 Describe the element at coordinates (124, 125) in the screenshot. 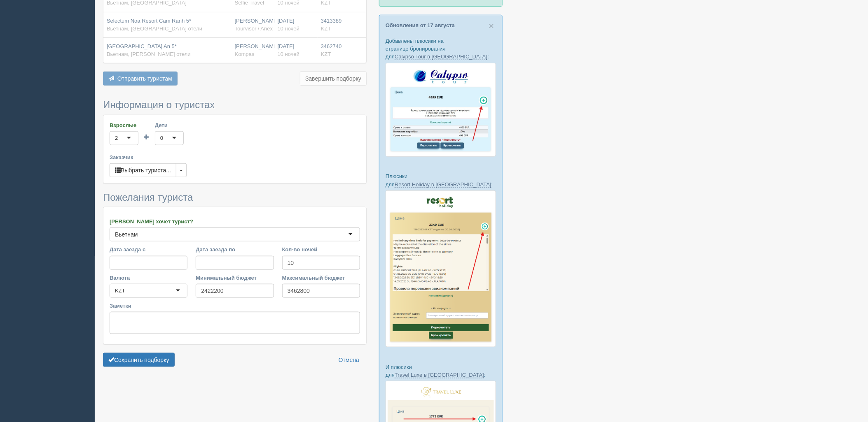

I see `label: Взрослые` at that location.